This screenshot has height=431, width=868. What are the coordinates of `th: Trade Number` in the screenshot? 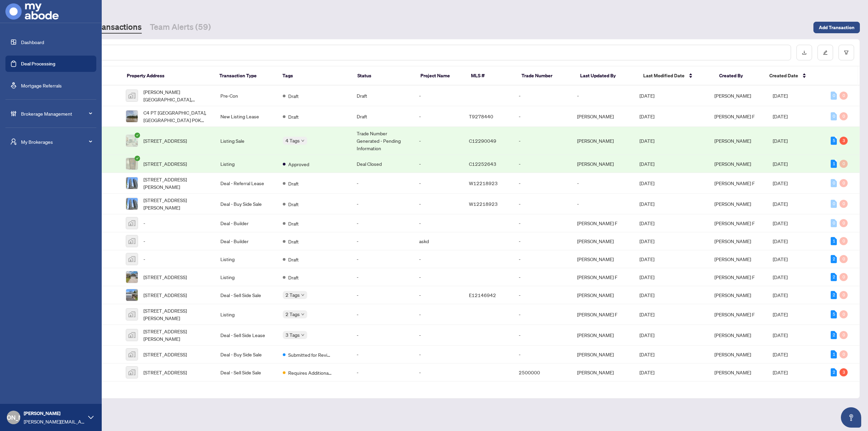 It's located at (545, 76).